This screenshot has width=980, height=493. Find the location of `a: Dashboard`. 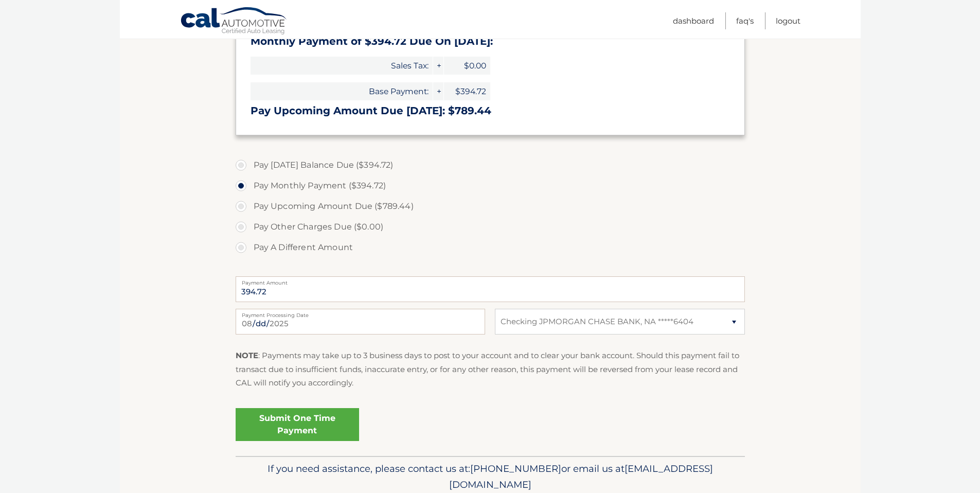

a: Dashboard is located at coordinates (694, 20).